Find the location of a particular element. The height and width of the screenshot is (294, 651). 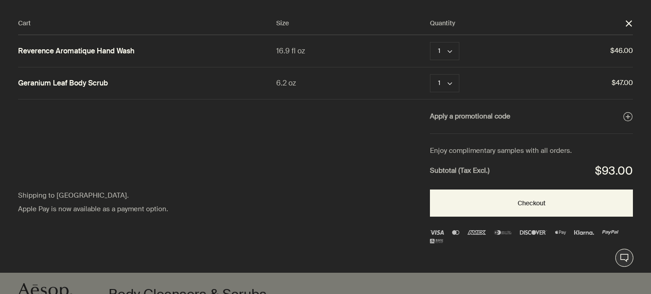

img: Amex Logo is located at coordinates (477, 232).